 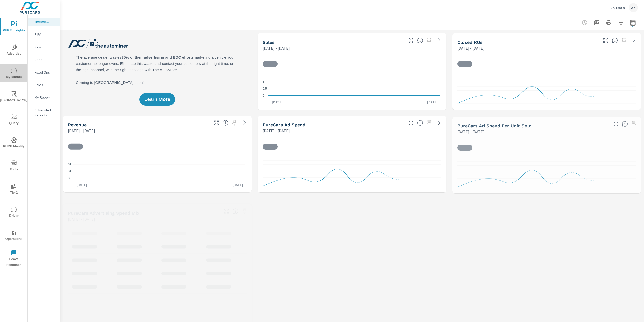 What do you see at coordinates (45, 60) in the screenshot?
I see `p: Used` at bounding box center [45, 60].